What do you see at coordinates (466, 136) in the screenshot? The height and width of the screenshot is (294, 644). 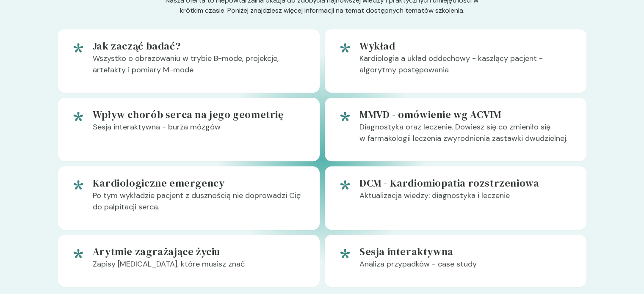 I see `p: Diagnostyka oraz leczenie. Dowiesz się co zmieniło się w farmakologii leczenia zwyrodnienia zasta...` at bounding box center [466, 136].